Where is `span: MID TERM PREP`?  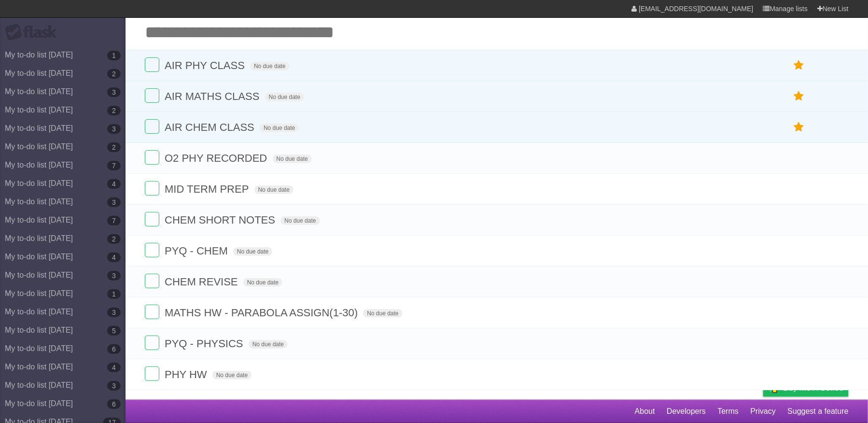 span: MID TERM PREP is located at coordinates (208, 189).